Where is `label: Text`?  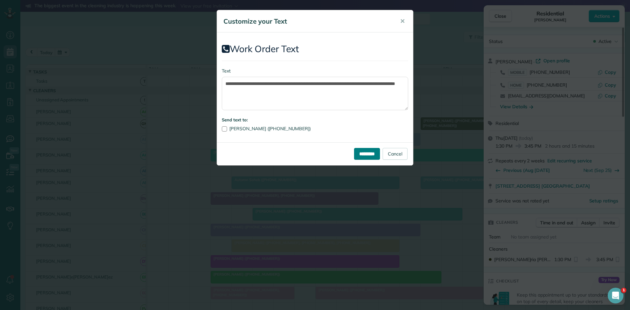 label: Text is located at coordinates (315, 71).